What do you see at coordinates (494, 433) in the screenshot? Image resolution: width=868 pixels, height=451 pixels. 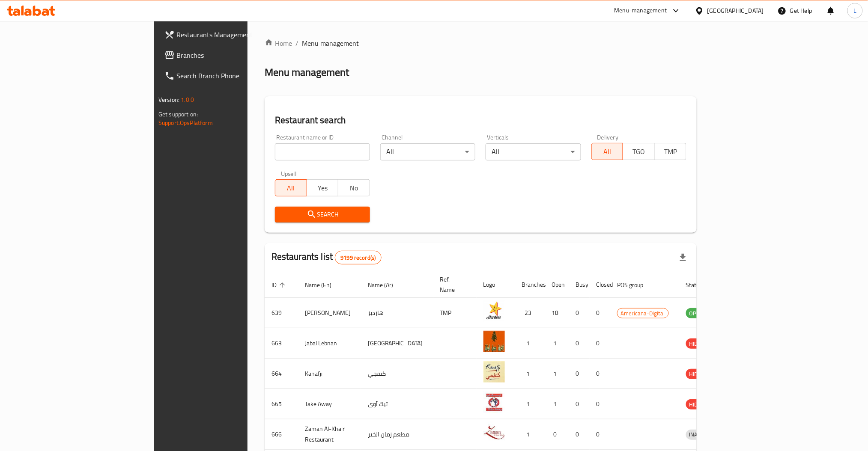 I see `img: Zaman Al-Khair Restaurant` at bounding box center [494, 433].